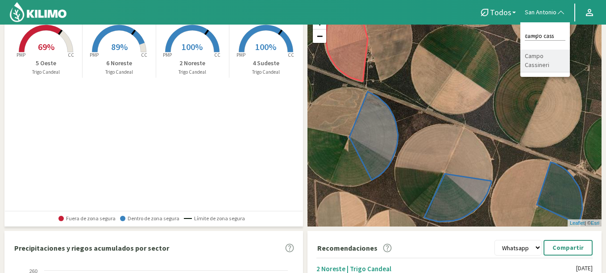 This screenshot has height=273, width=606. What do you see at coordinates (38, 12) in the screenshot?
I see `img: Kilimo` at bounding box center [38, 12].